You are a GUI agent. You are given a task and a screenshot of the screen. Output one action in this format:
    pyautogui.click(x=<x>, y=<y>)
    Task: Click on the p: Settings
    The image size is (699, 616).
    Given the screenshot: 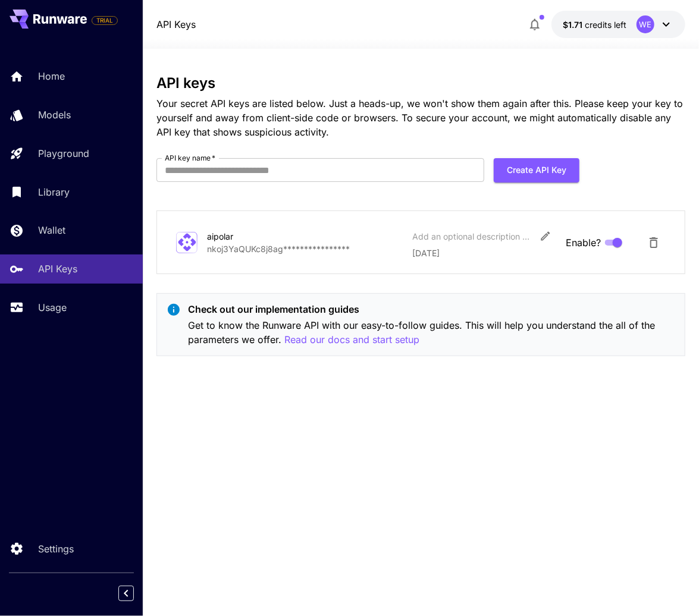 What is the action you would take?
    pyautogui.click(x=56, y=548)
    